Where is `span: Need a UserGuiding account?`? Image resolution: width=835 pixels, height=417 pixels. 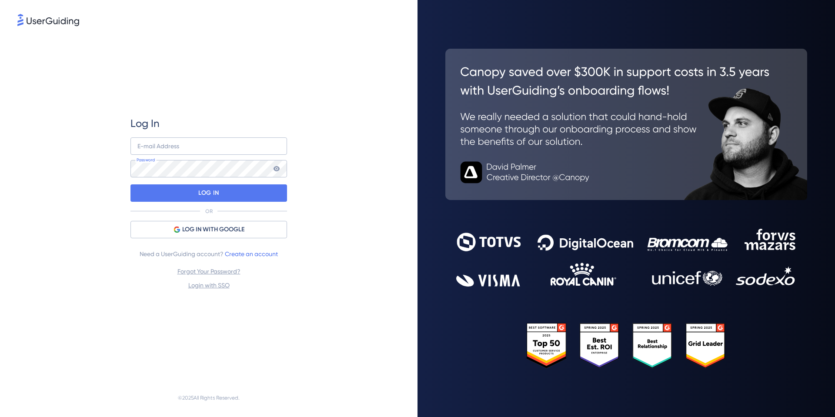
span: Need a UserGuiding account? is located at coordinates (209, 254).